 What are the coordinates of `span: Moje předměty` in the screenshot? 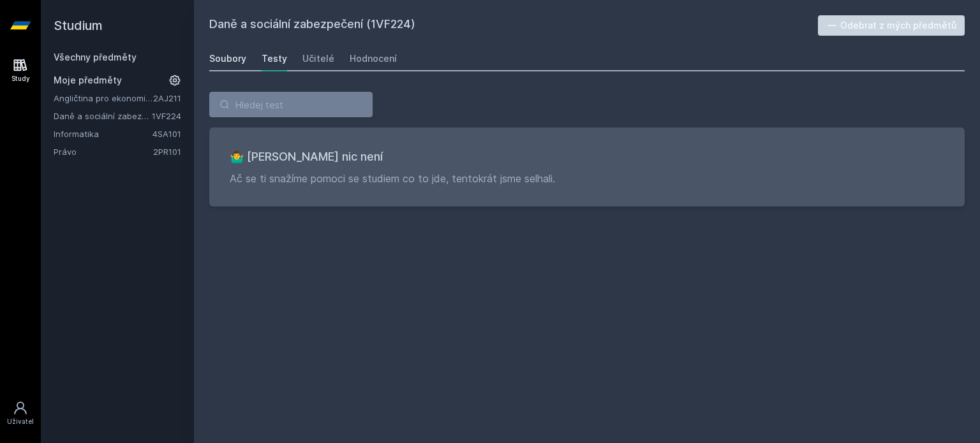 It's located at (87, 80).